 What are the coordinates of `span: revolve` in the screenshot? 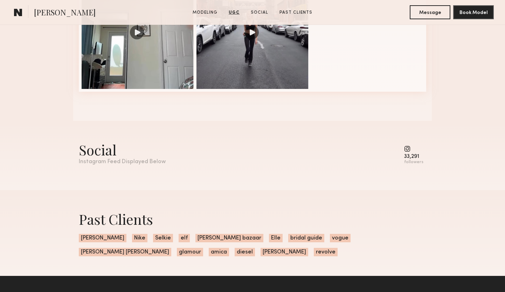 It's located at (326, 252).